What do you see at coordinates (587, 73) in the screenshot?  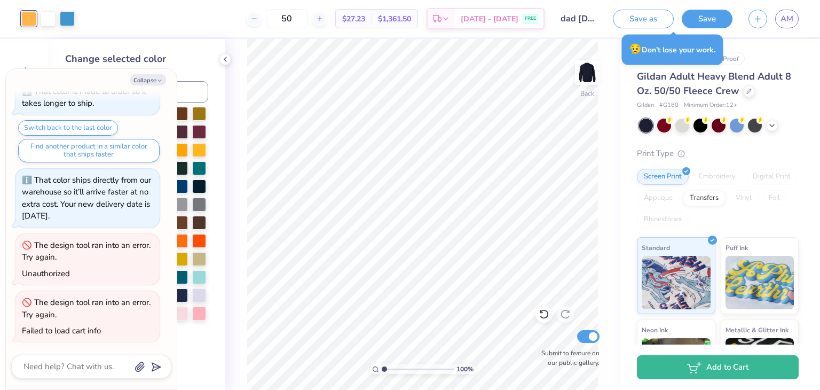 I see `img: Back` at bounding box center [587, 73].